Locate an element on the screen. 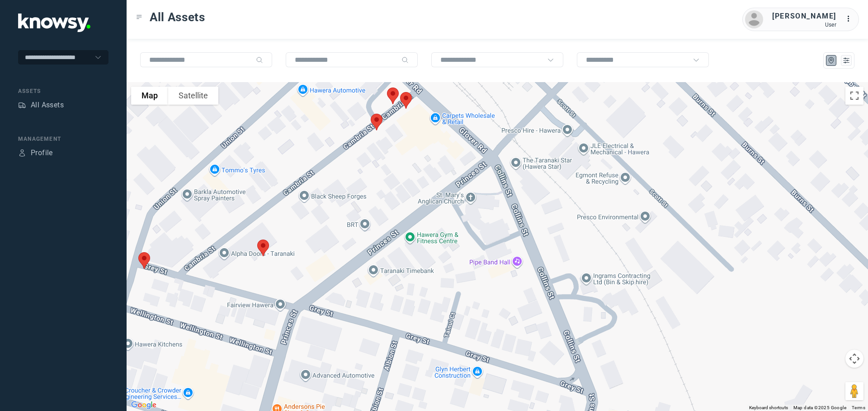  span: All Assets is located at coordinates (177, 17).